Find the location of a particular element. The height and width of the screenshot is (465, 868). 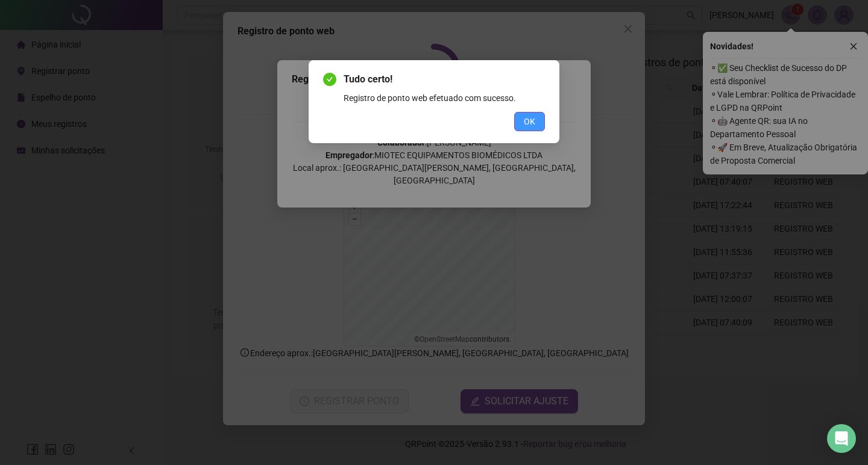

button: OK is located at coordinates (529, 122).